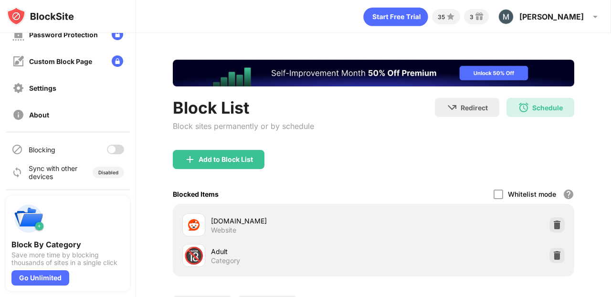 Image resolution: width=611 pixels, height=297 pixels. What do you see at coordinates (68, 259) in the screenshot?
I see `div: Save more time by blocking thousands of sites in a single click` at bounding box center [68, 259].